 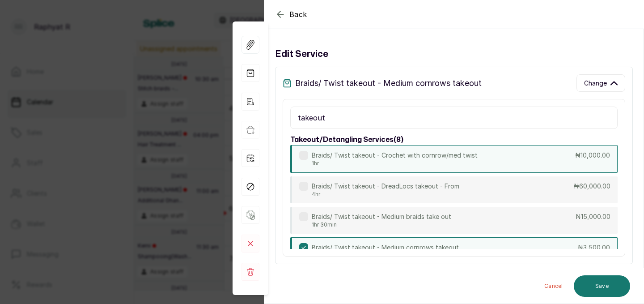 What do you see at coordinates (385, 194) in the screenshot?
I see `p: 4hr` at bounding box center [385, 194].